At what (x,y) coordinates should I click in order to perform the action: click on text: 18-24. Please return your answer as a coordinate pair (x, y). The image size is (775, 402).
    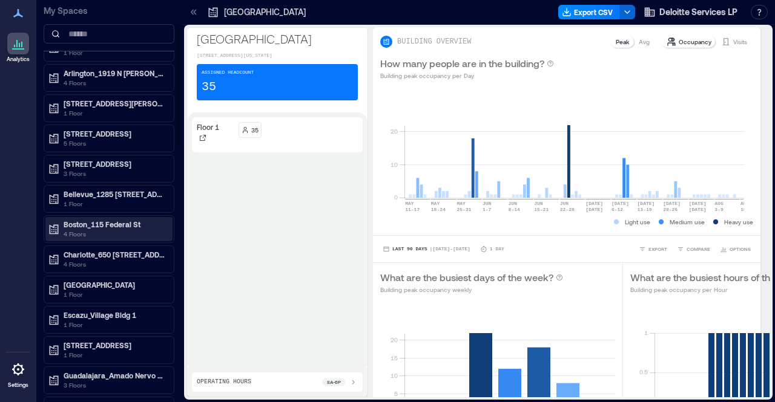
    Looking at the image, I should click on (438, 209).